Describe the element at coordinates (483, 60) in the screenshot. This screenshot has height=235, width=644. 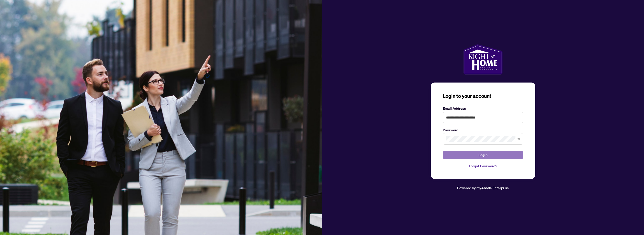
I see `img: ma-logo` at that location.